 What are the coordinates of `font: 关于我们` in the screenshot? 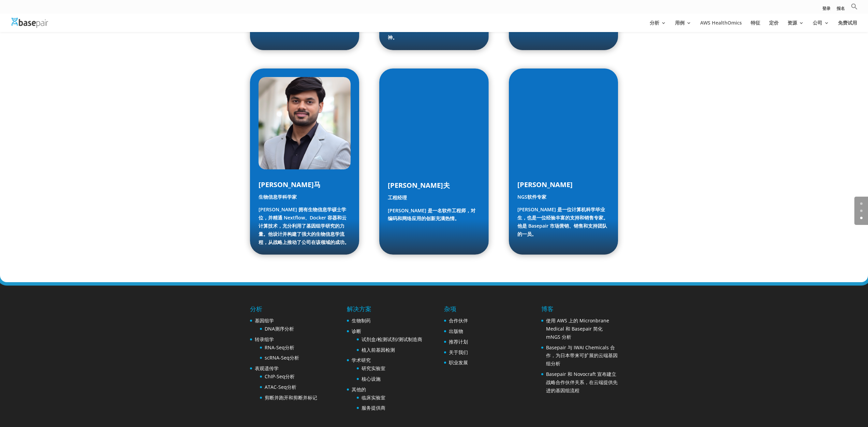 It's located at (458, 352).